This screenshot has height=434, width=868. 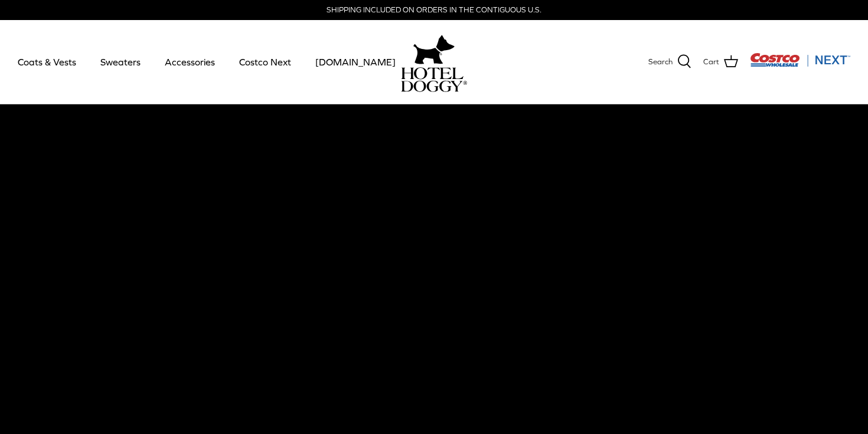 I want to click on a: Accessories, so click(x=190, y=62).